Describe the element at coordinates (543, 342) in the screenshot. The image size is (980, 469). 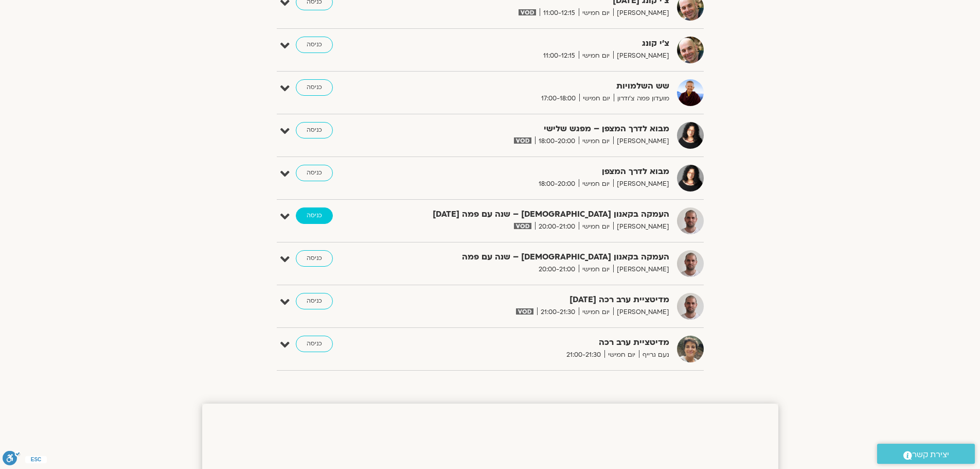
I see `strong: מדיטציית ערב רכה` at that location.